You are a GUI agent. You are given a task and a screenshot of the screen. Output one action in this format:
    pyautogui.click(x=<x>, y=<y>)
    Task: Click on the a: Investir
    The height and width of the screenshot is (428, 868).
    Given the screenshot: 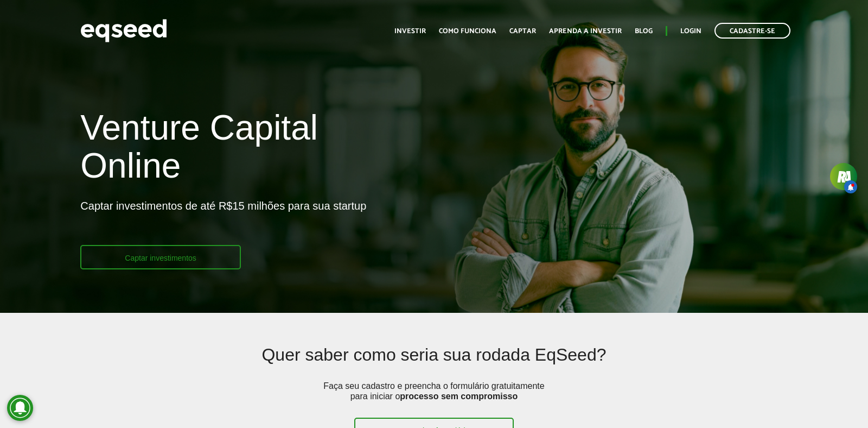 What is the action you would take?
    pyautogui.click(x=410, y=31)
    